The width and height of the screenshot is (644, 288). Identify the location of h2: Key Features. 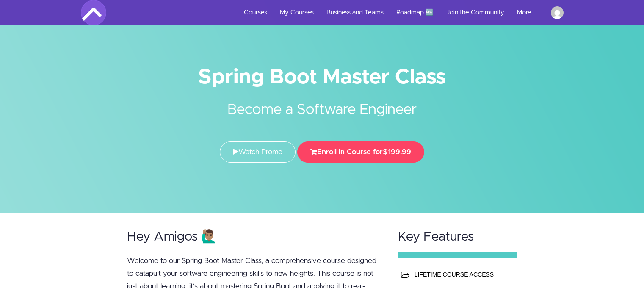
(458, 237).